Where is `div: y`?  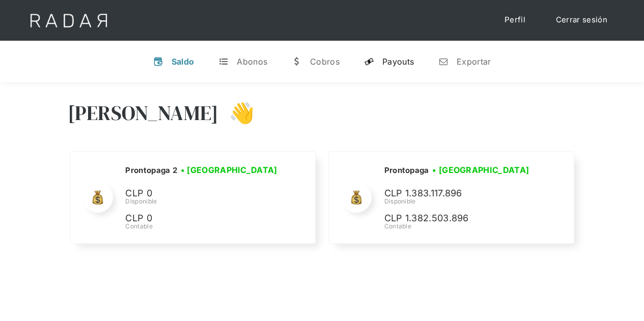
div: y is located at coordinates (369, 62).